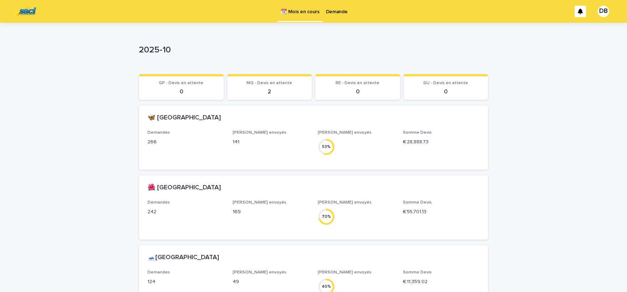 The height and width of the screenshot is (292, 627). What do you see at coordinates (270, 92) in the screenshot?
I see `p: 2` at bounding box center [270, 92].